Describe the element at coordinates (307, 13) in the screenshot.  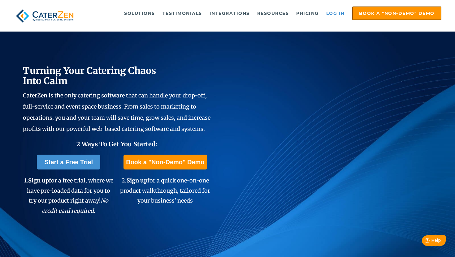
I see `a: Pricing` at that location.